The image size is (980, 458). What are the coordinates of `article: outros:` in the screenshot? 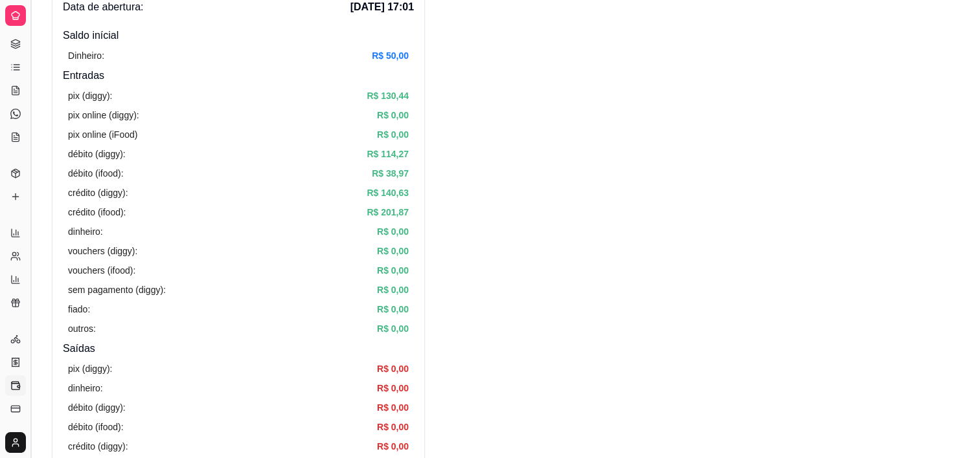 It's located at (82, 329).